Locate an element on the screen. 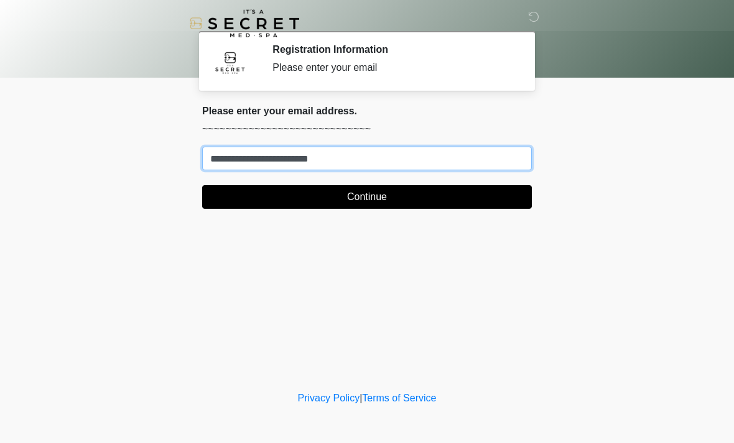  h2: Please enter your email address. is located at coordinates (367, 111).